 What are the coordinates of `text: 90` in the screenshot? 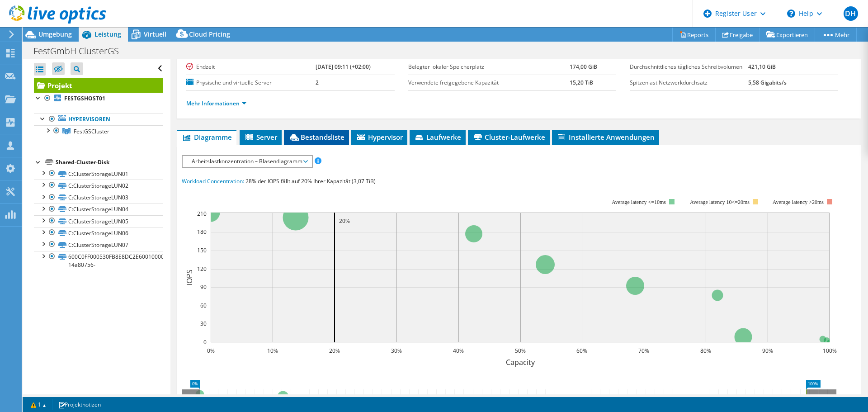 It's located at (203, 286).